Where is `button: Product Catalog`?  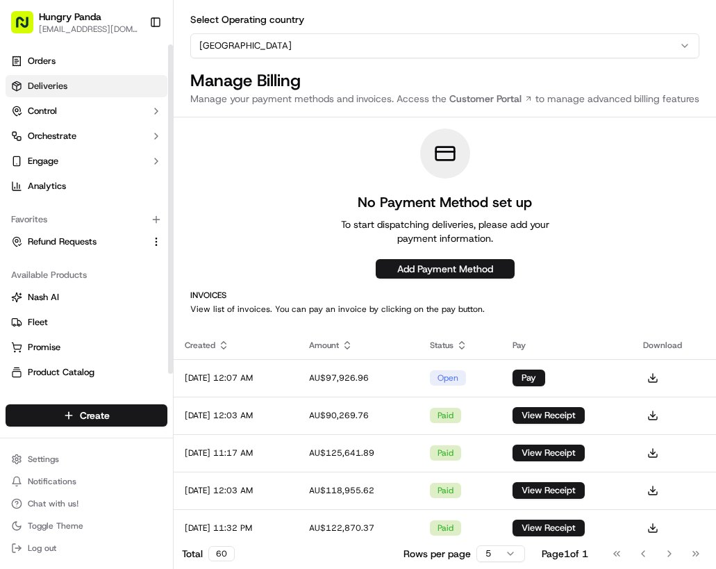 button: Product Catalog is located at coordinates (86, 372).